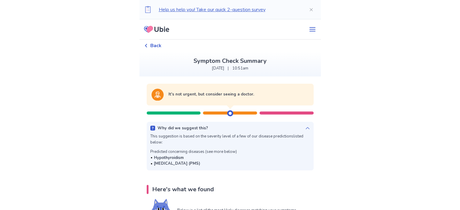 The height and width of the screenshot is (210, 460). What do you see at coordinates (240, 69) in the screenshot?
I see `p: 10:51am` at bounding box center [240, 69].